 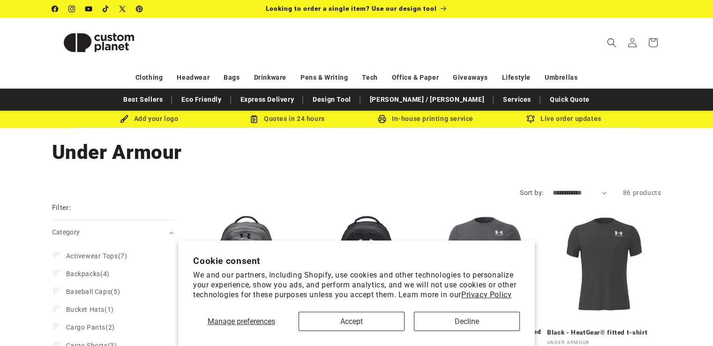 What do you see at coordinates (356, 261) in the screenshot?
I see `h2: Cookie consent` at bounding box center [356, 261].